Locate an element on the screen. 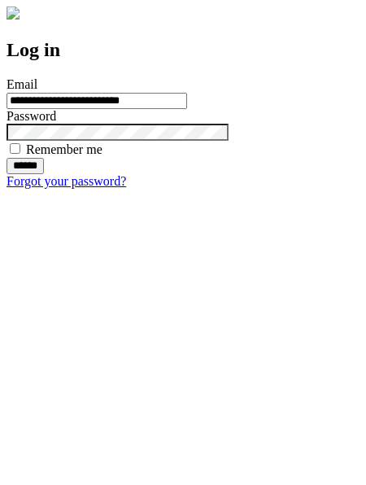  label: Remember me is located at coordinates (64, 149).